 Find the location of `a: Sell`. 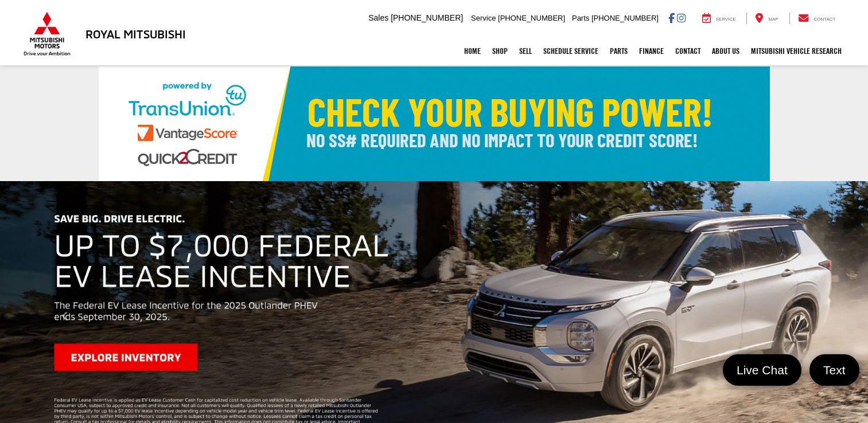

a: Sell is located at coordinates (526, 51).